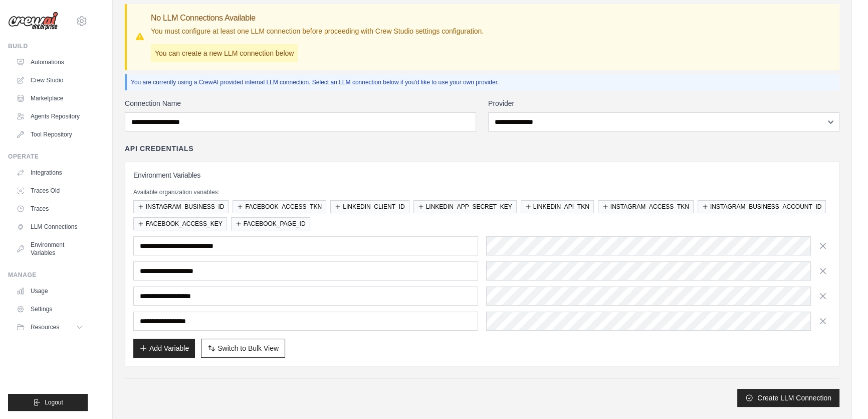  What do you see at coordinates (181, 207) in the screenshot?
I see `button: INSTAGRAM_BUSINESS_ID` at bounding box center [181, 207].